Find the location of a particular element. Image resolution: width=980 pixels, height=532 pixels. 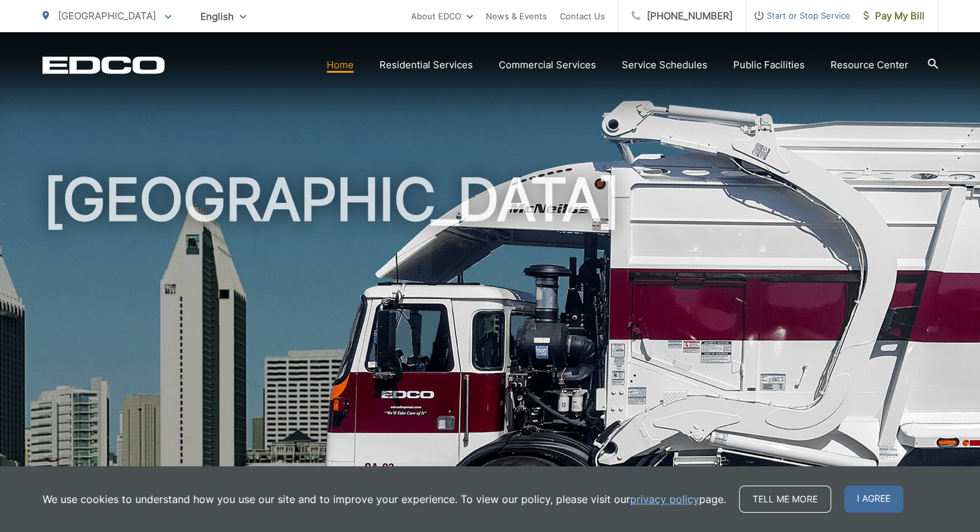

a: privacy policy is located at coordinates (664, 499).